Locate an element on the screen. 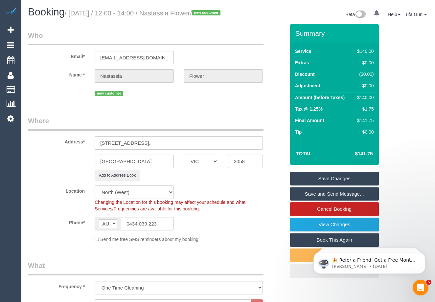 This screenshot has width=435, height=302. strong: Total is located at coordinates (304, 153).